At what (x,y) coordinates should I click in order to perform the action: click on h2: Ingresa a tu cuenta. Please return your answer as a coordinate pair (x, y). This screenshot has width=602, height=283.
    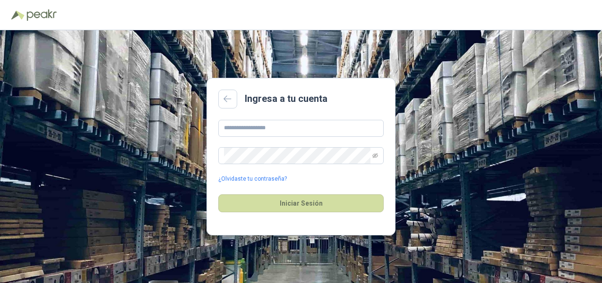
    Looking at the image, I should click on (286, 99).